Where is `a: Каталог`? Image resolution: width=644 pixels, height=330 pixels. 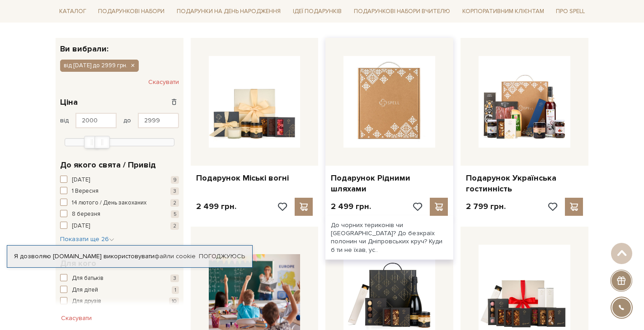
a: Каталог is located at coordinates (73, 11).